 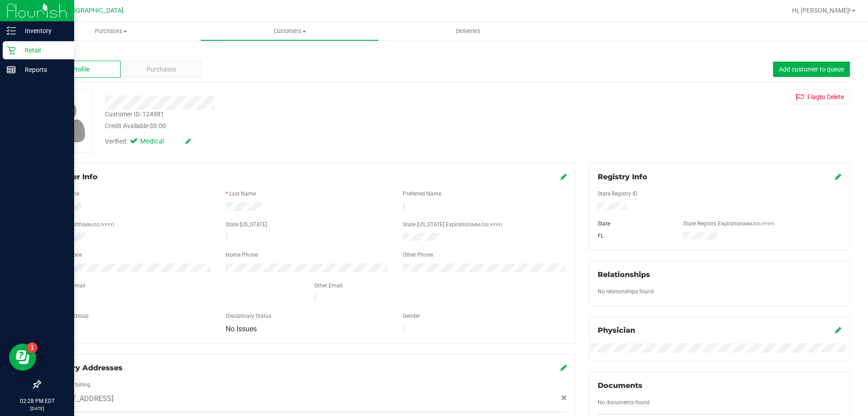 I want to click on div: Credit Available:, so click(x=304, y=125).